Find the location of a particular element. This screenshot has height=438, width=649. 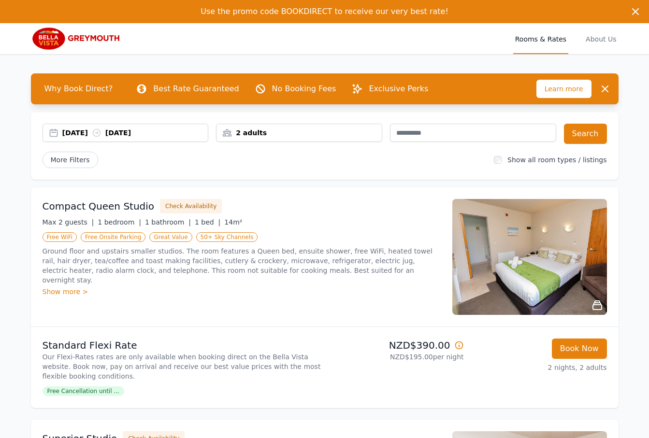

span: 14m² is located at coordinates (233, 222).